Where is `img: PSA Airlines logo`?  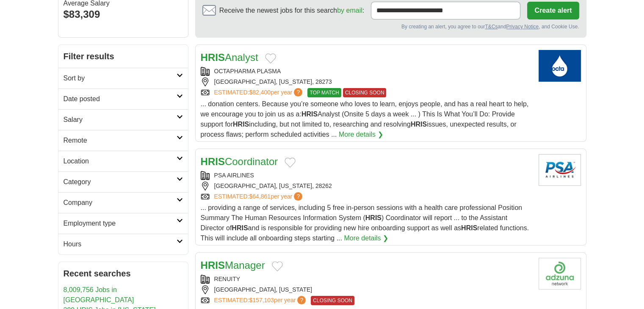 img: PSA Airlines logo is located at coordinates (560, 170).